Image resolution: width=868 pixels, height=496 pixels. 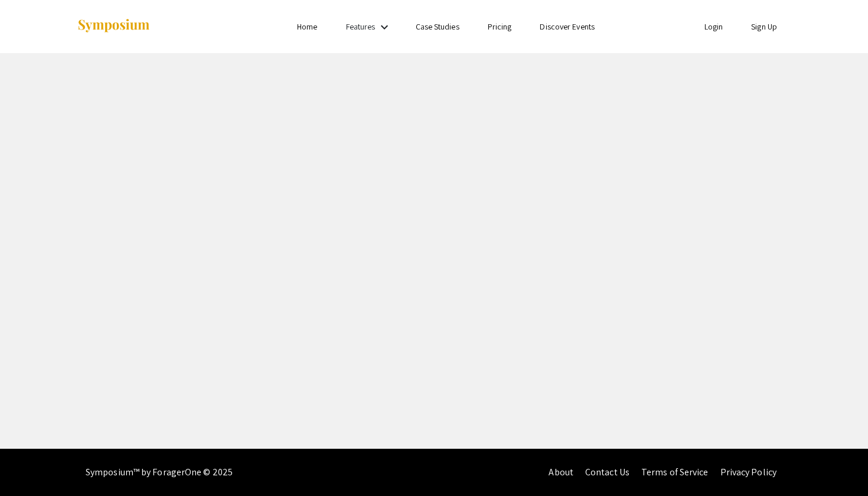 What do you see at coordinates (714, 26) in the screenshot?
I see `a: Login` at bounding box center [714, 26].